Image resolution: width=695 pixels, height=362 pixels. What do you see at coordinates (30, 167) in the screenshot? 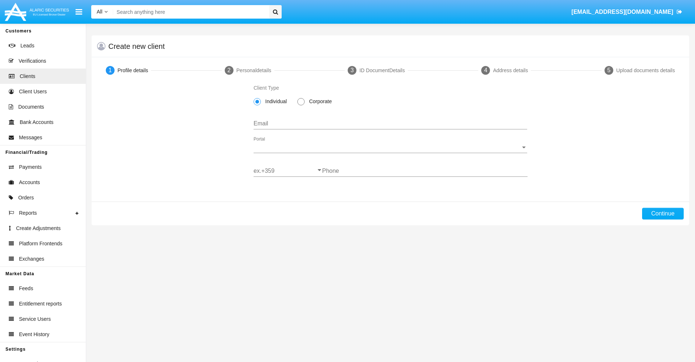
I see `span: Payments` at bounding box center [30, 167].